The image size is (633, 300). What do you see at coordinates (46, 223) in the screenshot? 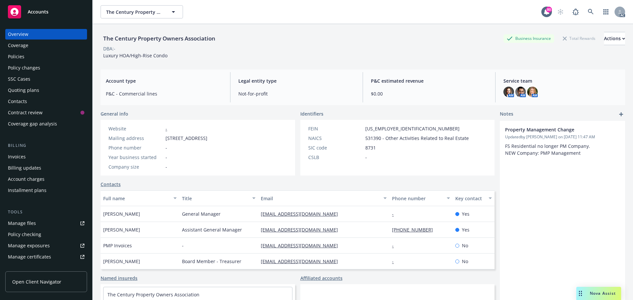
I see `a: Manage files` at bounding box center [46, 223].